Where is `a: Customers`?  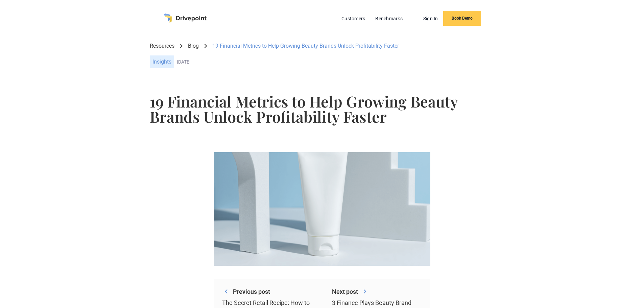
a: Customers is located at coordinates (353, 19).